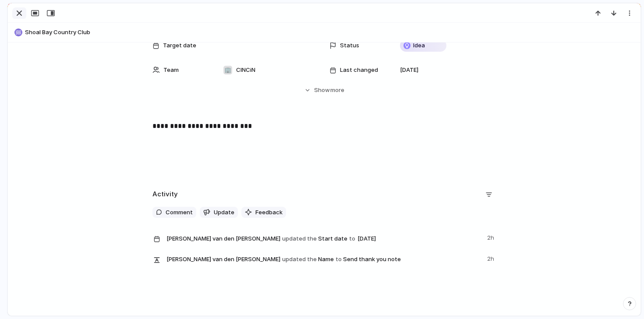  I want to click on span: Show, so click(322, 90).